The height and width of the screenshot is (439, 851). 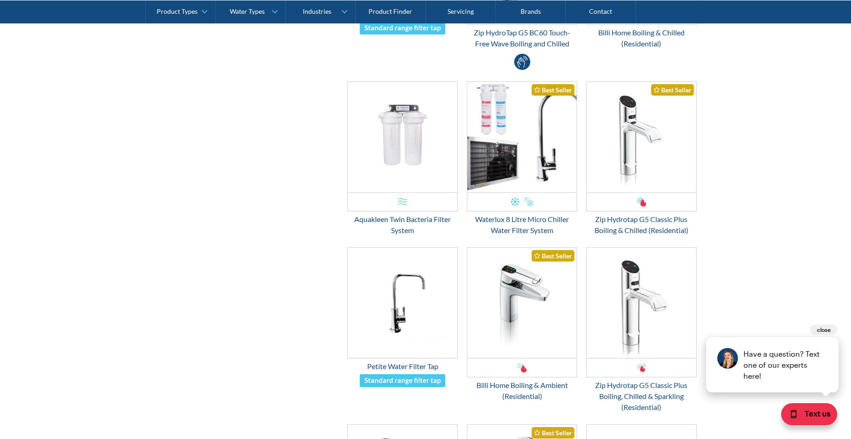 What do you see at coordinates (403, 317) in the screenshot?
I see `a: Petite Water Filter TapPetite Water Filter TapStandard range filter tap` at bounding box center [403, 317].